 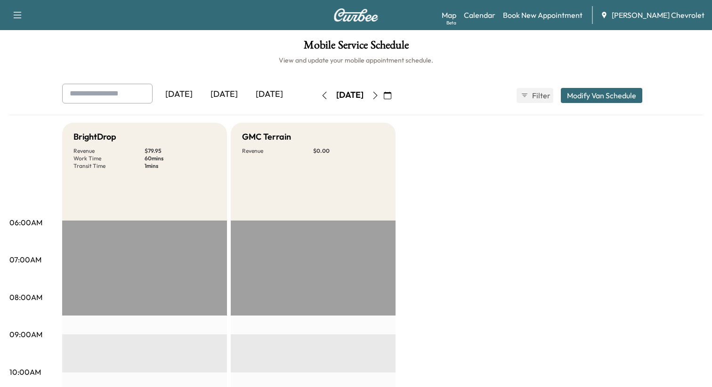 I want to click on span: Filter, so click(x=540, y=96).